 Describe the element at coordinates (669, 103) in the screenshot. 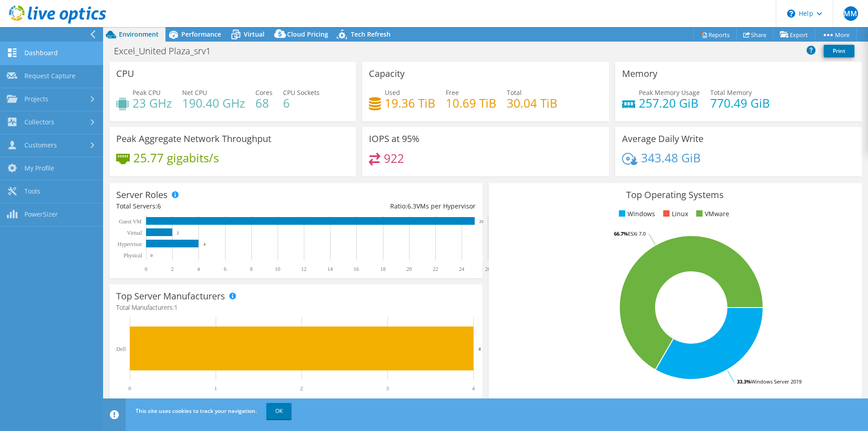

I see `h4: 257.20 GiB` at that location.